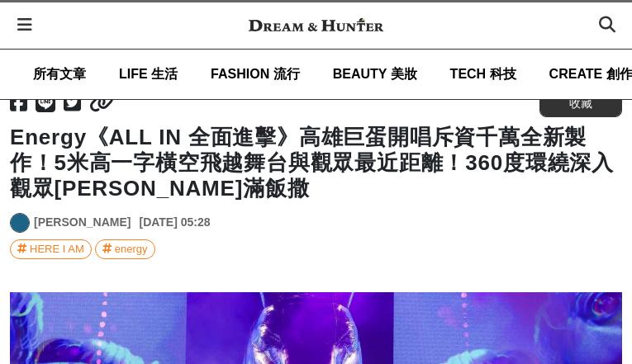  What do you see at coordinates (375, 74) in the screenshot?
I see `a: BEAUTY 美妝` at bounding box center [375, 74].